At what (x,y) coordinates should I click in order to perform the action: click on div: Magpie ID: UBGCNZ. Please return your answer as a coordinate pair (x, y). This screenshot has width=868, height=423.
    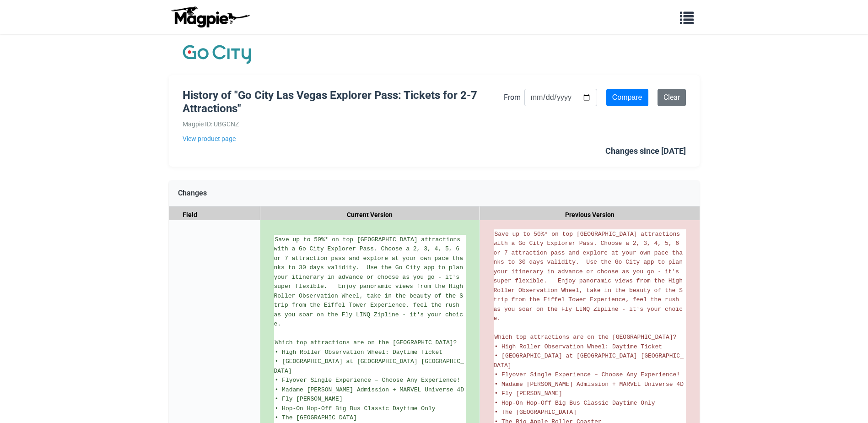
    Looking at the image, I should click on (343, 124).